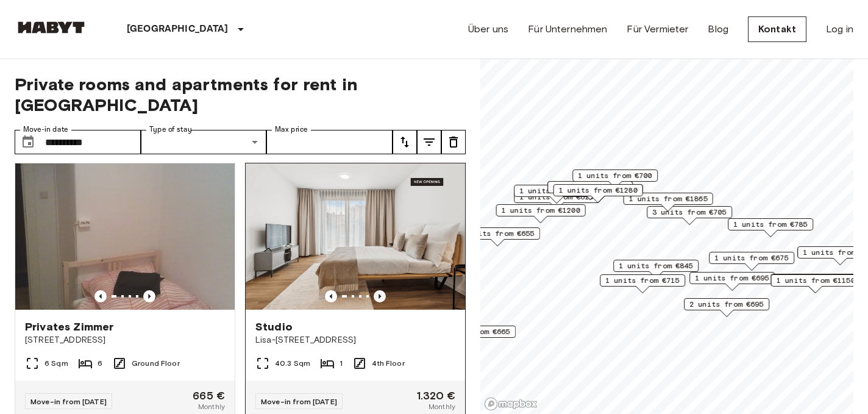  Describe the element at coordinates (840, 29) in the screenshot. I see `a: Log in` at that location.